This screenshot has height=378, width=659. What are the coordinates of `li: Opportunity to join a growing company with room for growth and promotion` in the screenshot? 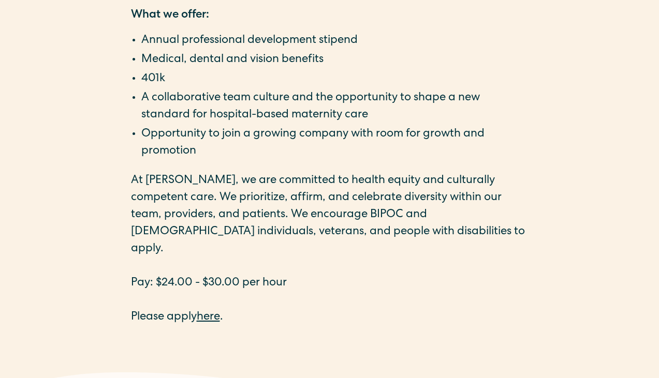 It's located at (335, 143).